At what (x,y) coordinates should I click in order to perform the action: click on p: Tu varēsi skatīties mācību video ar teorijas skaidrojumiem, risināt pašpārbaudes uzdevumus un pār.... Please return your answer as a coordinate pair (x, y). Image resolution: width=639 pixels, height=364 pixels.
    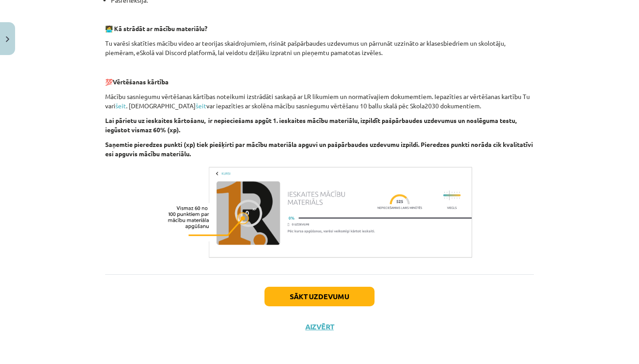
    Looking at the image, I should click on (320, 48).